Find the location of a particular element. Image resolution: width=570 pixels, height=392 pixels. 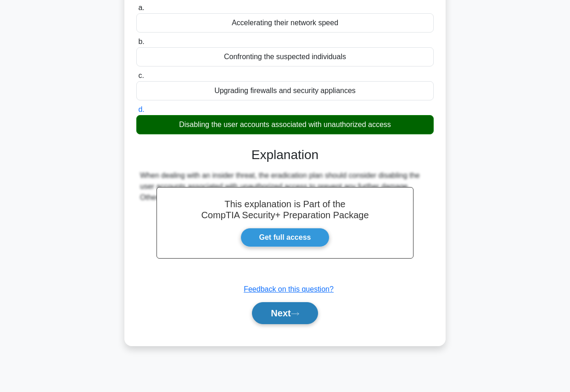

a: Get full access is located at coordinates (285, 237).